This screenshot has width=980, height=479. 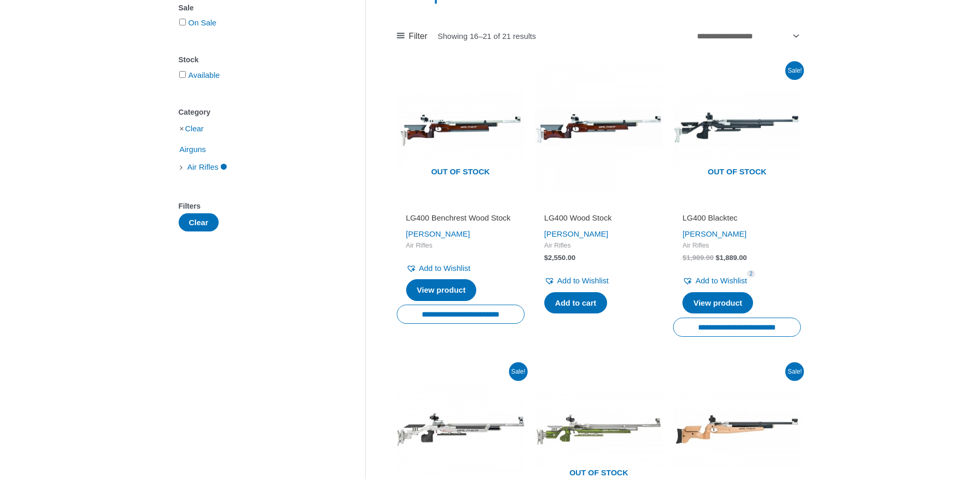 I want to click on a: Air Rifles, so click(x=207, y=166).